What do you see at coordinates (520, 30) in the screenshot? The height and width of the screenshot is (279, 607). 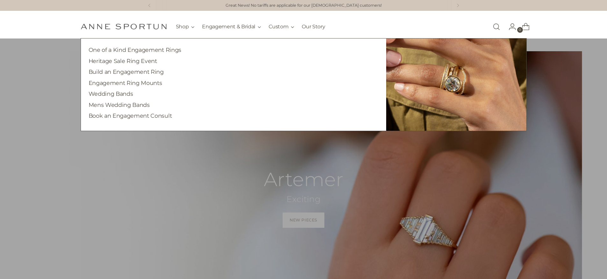 I see `span: 0` at bounding box center [520, 30].